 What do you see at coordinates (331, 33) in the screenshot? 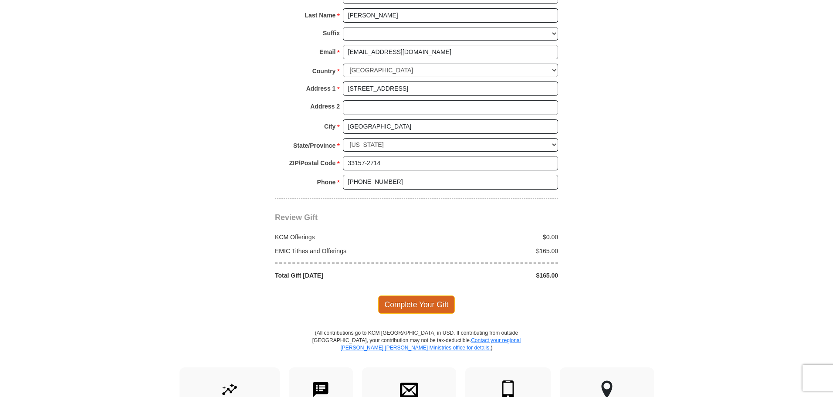
I see `strong: Suffix` at bounding box center [331, 33].